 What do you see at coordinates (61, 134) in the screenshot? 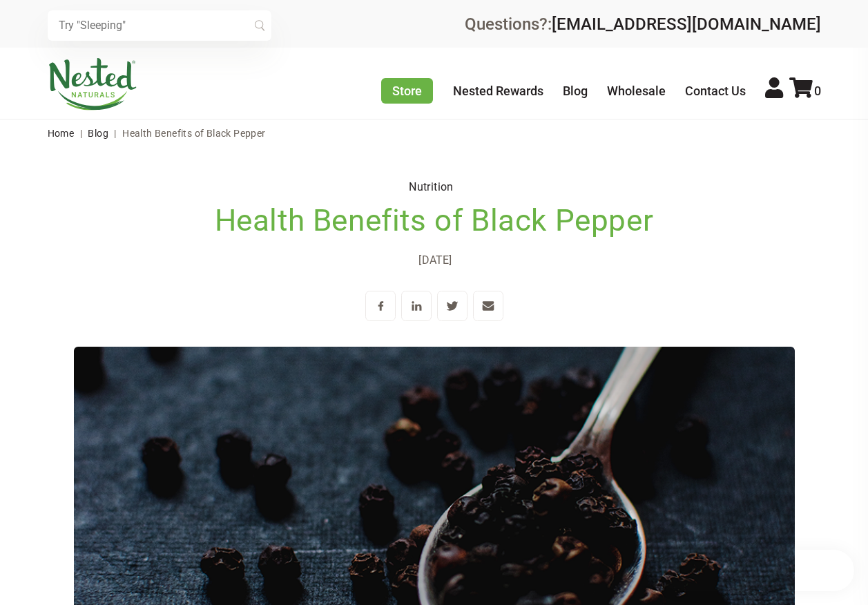
I see `a: Home` at bounding box center [61, 134].